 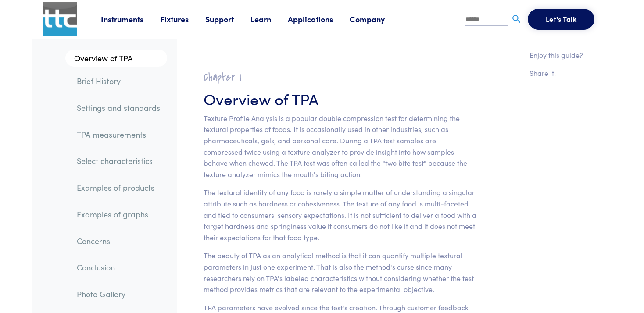 I want to click on a: Fixtures, so click(x=183, y=19).